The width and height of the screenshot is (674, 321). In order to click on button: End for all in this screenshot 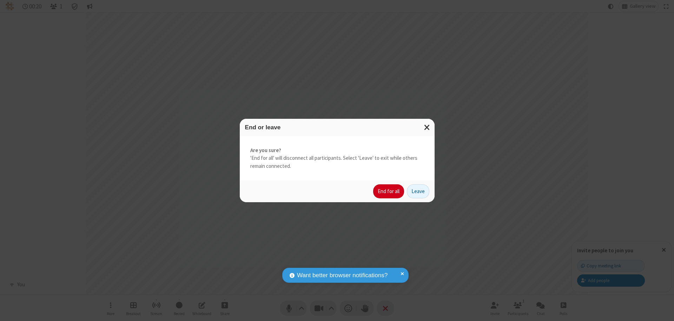, I will do `click(388, 192)`.